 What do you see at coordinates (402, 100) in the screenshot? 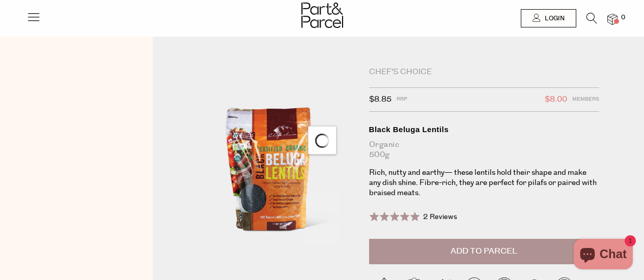
I see `span: RRP` at bounding box center [402, 100].